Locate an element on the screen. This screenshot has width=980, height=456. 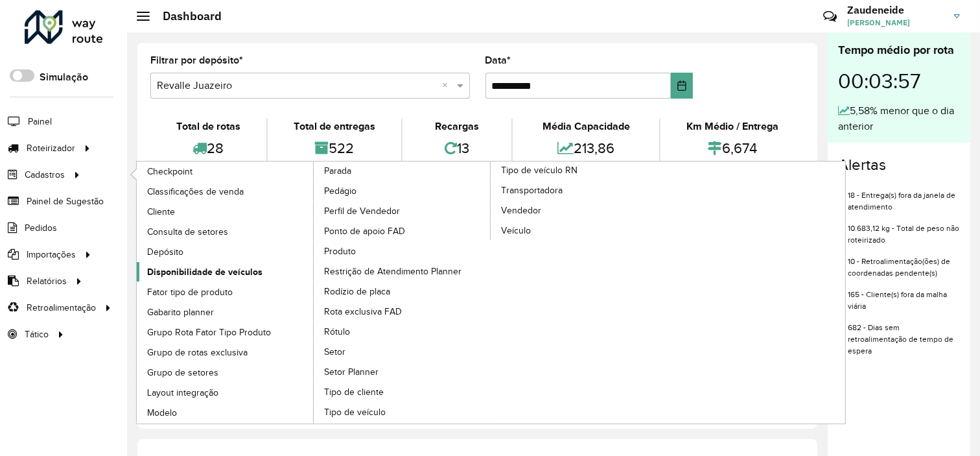
span: Parada is located at coordinates (337, 171).